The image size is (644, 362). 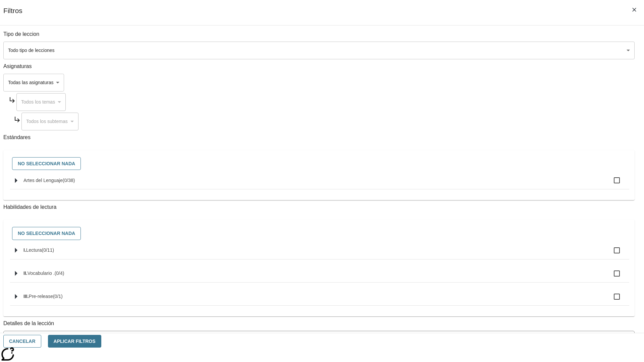 I want to click on span: Pre-release, so click(x=41, y=297).